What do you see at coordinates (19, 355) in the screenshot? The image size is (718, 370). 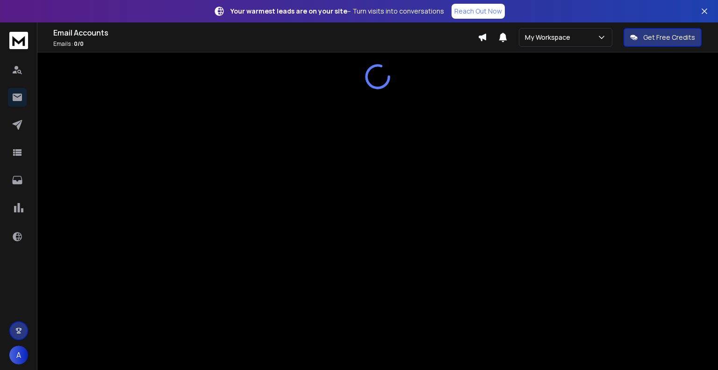 I see `button: A` at bounding box center [19, 355].